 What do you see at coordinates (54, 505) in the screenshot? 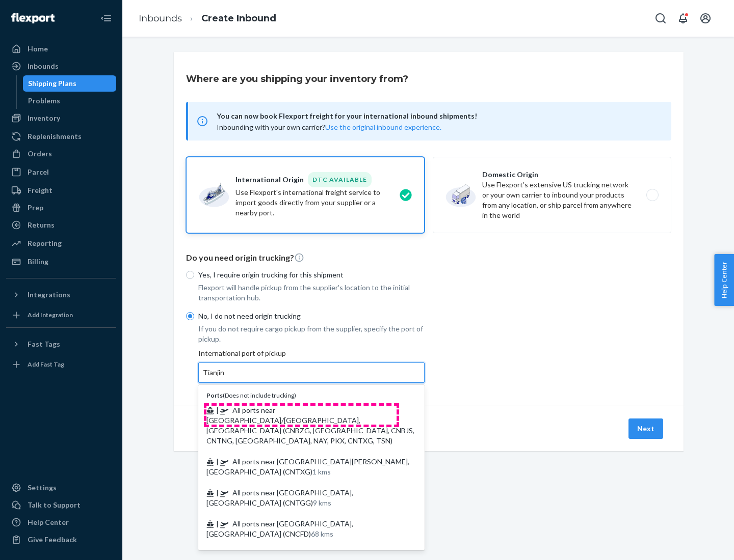
I see `div: Talk to Support` at bounding box center [54, 505].